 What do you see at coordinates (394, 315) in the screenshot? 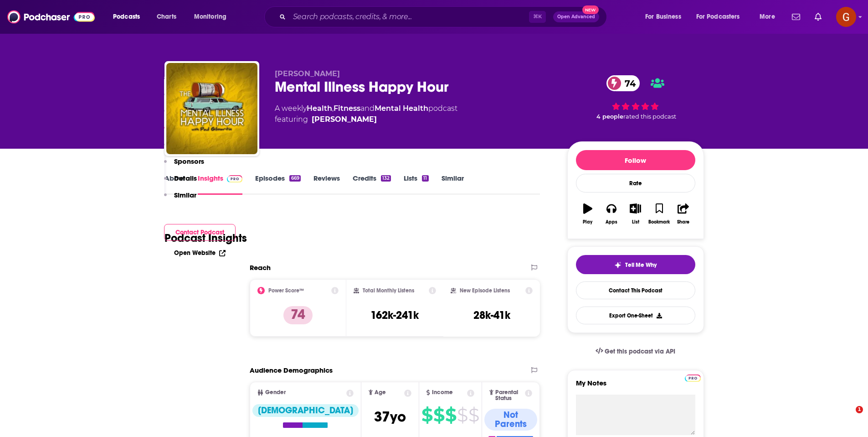
I see `h3: 162k-241k` at bounding box center [394, 315].